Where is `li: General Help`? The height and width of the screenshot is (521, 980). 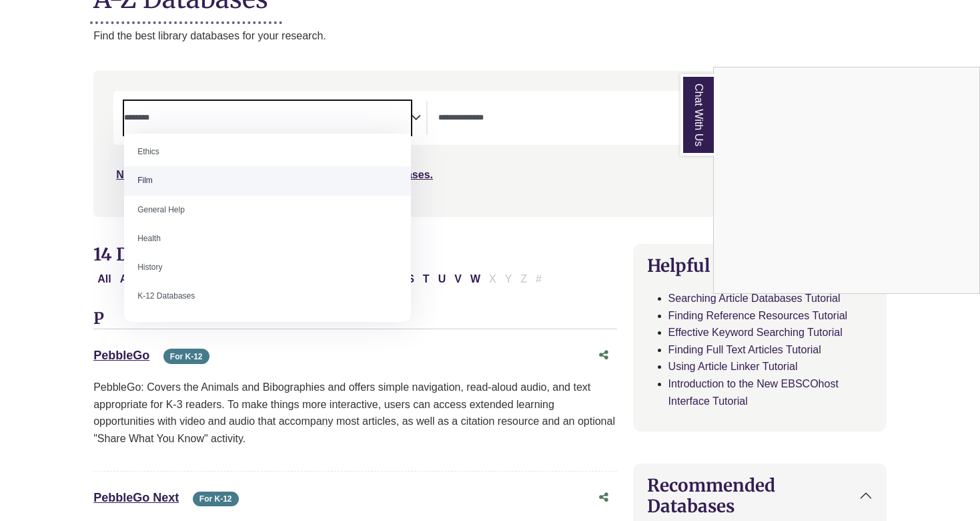
li: General Help is located at coordinates (268, 209).